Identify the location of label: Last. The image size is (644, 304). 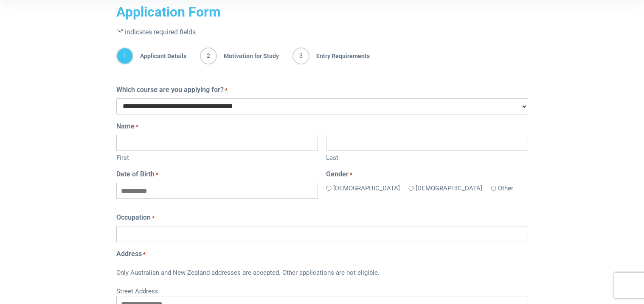
(426, 157).